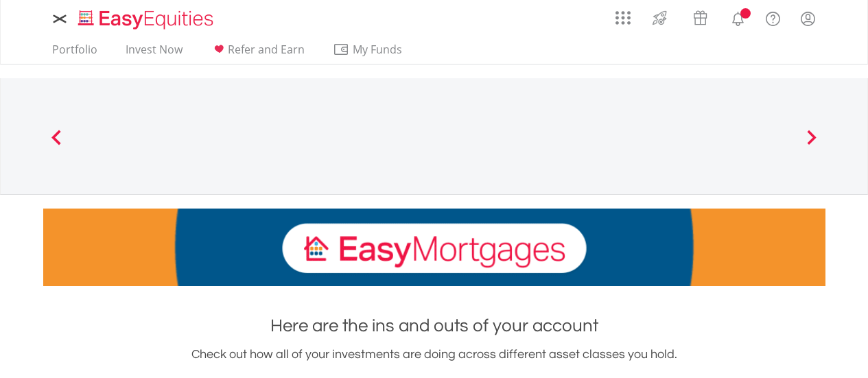 The width and height of the screenshot is (868, 378). I want to click on a: FAQ's and Support, so click(773, 17).